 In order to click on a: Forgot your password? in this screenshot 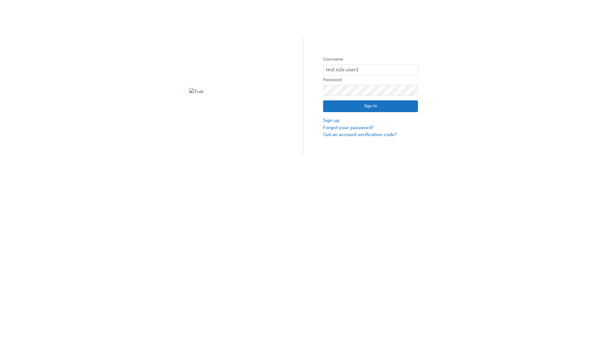, I will do `click(371, 128)`.